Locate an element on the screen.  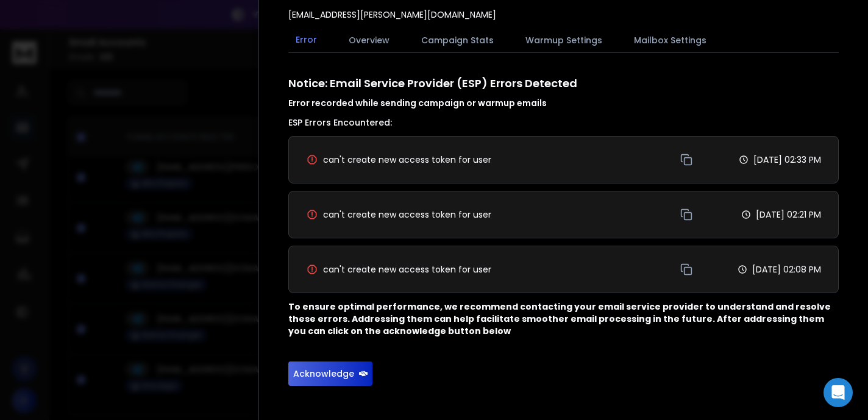
button: Mailbox Settings is located at coordinates (670, 40).